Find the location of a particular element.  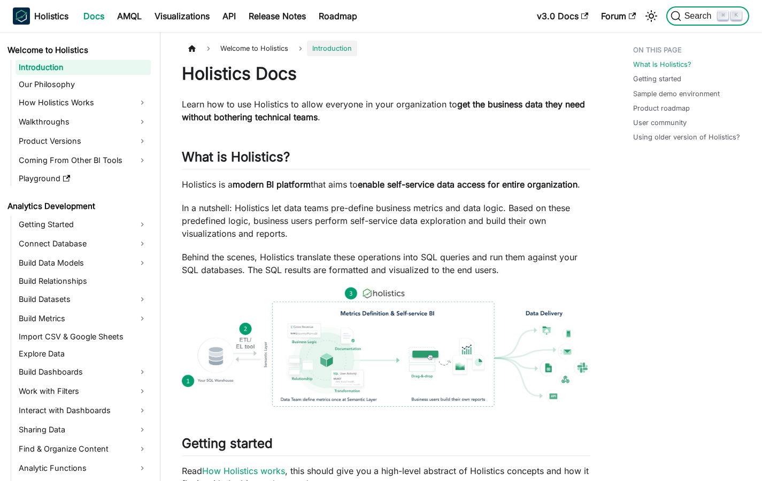

a: User community is located at coordinates (660, 122).